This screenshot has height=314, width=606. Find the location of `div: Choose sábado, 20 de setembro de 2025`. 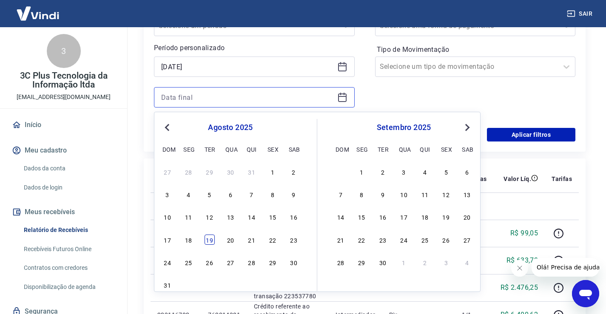

div: Choose sábado, 20 de setembro de 2025 is located at coordinates (467, 217).